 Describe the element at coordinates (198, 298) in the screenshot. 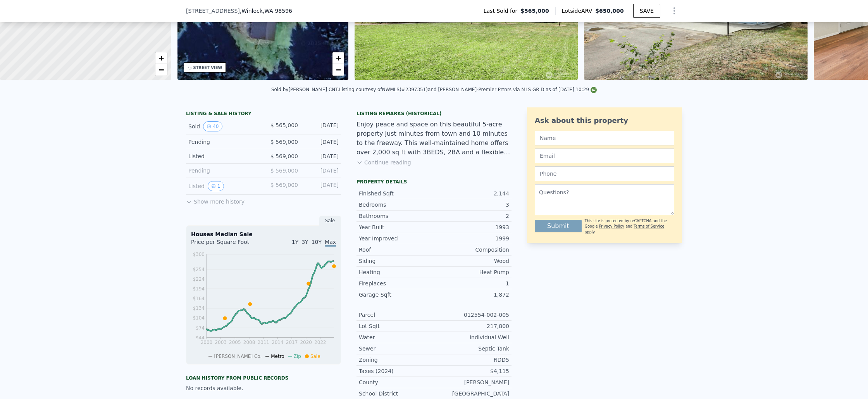

I see `tspan: $164` at that location.